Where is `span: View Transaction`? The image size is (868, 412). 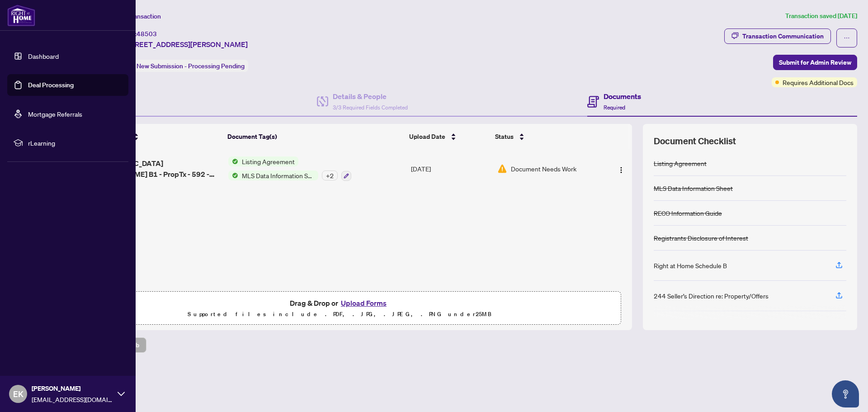 span: View Transaction is located at coordinates (137, 16).